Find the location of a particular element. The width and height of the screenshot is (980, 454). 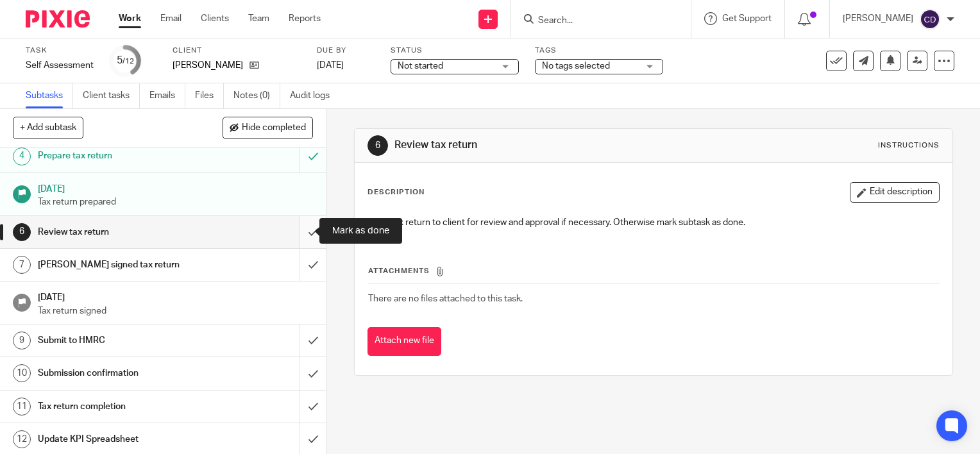

a: Work is located at coordinates (130, 19).